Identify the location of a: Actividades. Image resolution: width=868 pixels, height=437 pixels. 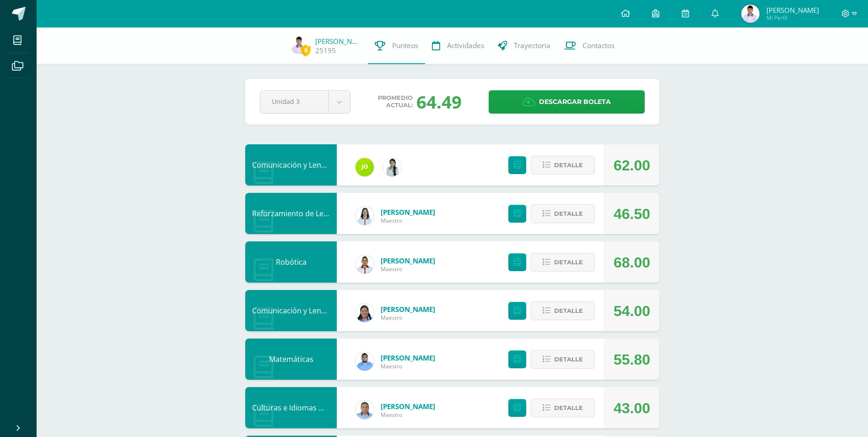
(458, 46).